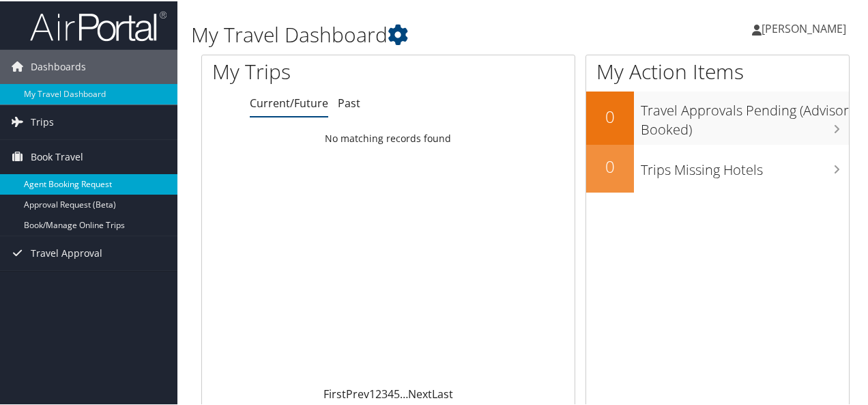 This screenshot has height=405, width=868. I want to click on h1: My Trips, so click(311, 70).